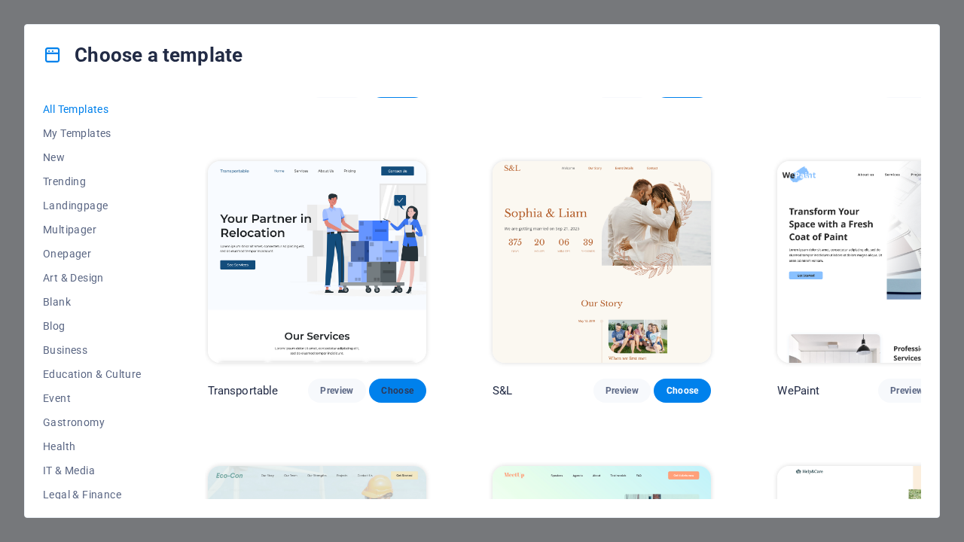 The height and width of the screenshot is (542, 964). I want to click on span: Art & Design, so click(92, 278).